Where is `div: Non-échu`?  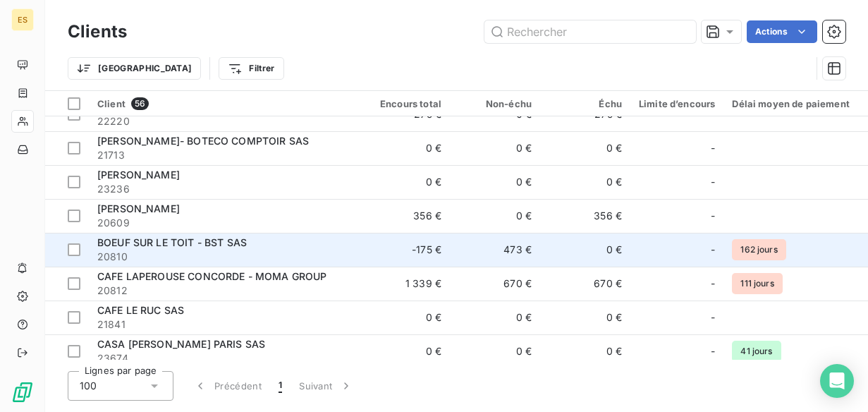 div: Non-échu is located at coordinates (495, 103).